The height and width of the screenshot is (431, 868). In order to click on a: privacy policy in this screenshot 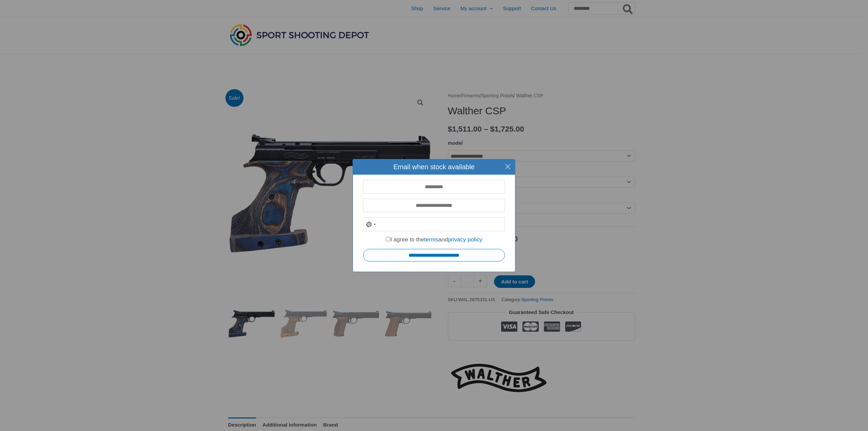, I will do `click(465, 240)`.